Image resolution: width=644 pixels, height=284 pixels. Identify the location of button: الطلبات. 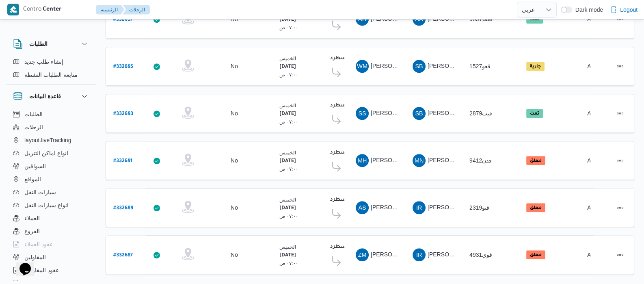
(51, 44).